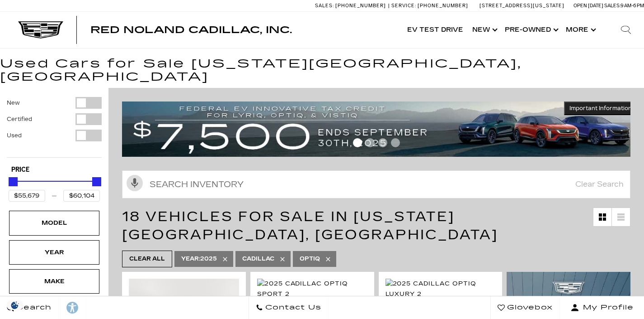 The image size is (644, 319). Describe the element at coordinates (380, 129) in the screenshot. I see `img: vrp-tax-ending-august-version` at that location.